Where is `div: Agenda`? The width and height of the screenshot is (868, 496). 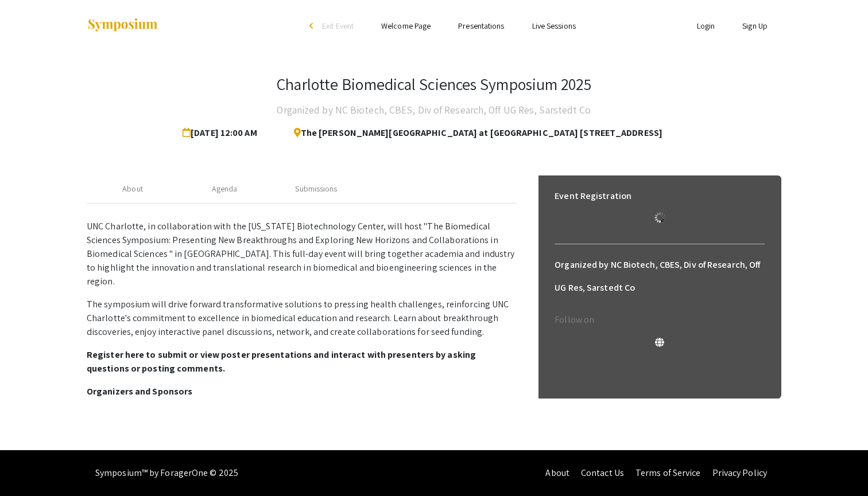
div: Agenda is located at coordinates (225, 188).